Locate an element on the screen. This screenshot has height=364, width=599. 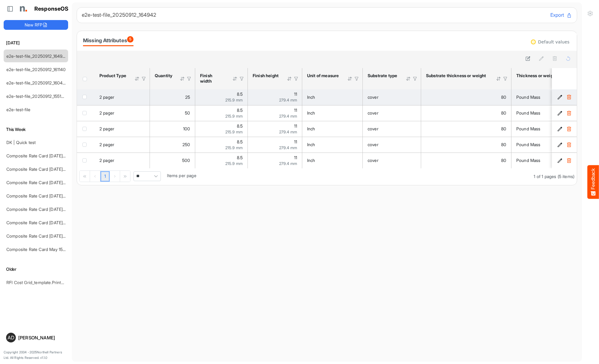
img: Northell is located at coordinates (23, 9).